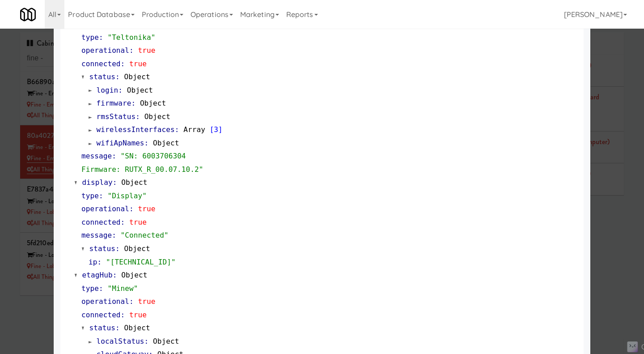 This screenshot has height=354, width=644. I want to click on span: ip, so click(93, 262).